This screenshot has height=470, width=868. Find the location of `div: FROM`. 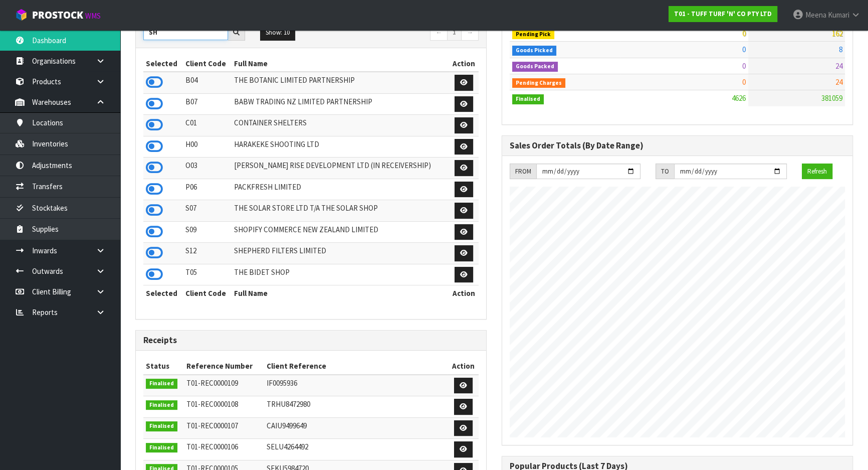

div: FROM is located at coordinates (523, 171).